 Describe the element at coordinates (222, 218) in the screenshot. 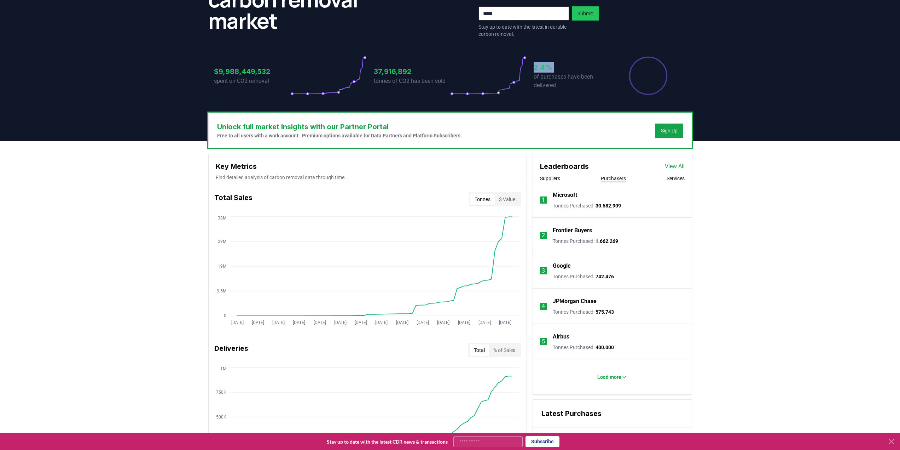

I see `tspan: 38M` at that location.